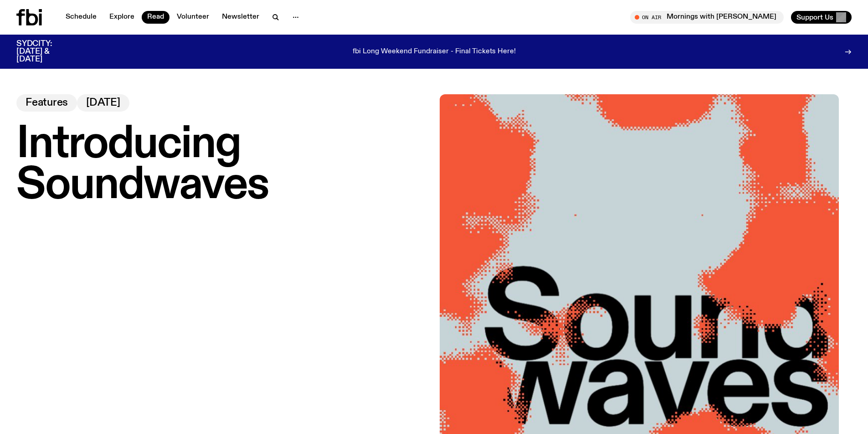 The width and height of the screenshot is (868, 434). Describe the element at coordinates (193, 18) in the screenshot. I see `a: Volunteer` at that location.